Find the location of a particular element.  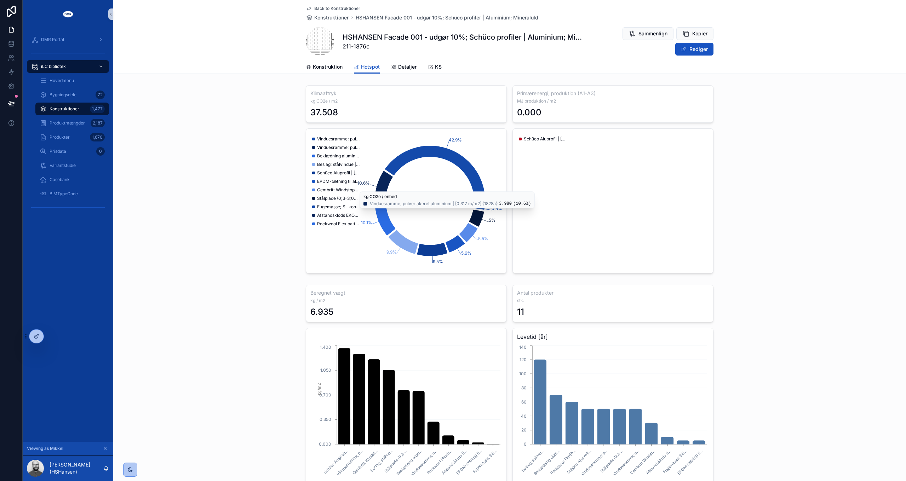

span: Konstruktion is located at coordinates (328, 67).